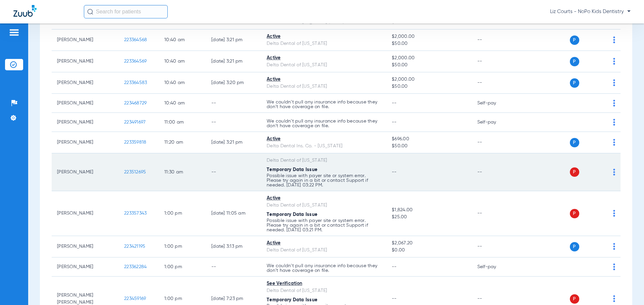 This screenshot has height=305, width=644. What do you see at coordinates (135, 267) in the screenshot?
I see `span: 223362284` at bounding box center [135, 267].